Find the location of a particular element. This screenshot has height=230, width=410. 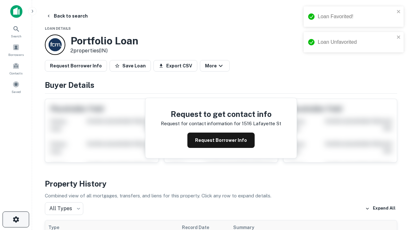

h3: Portfolio Loan is located at coordinates (104, 41).